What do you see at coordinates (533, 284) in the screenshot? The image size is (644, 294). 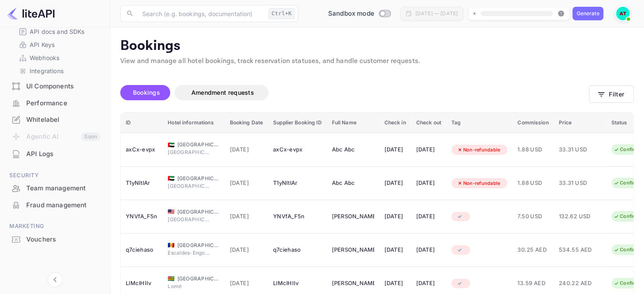 I see `span: 13.59 AED` at bounding box center [533, 284].